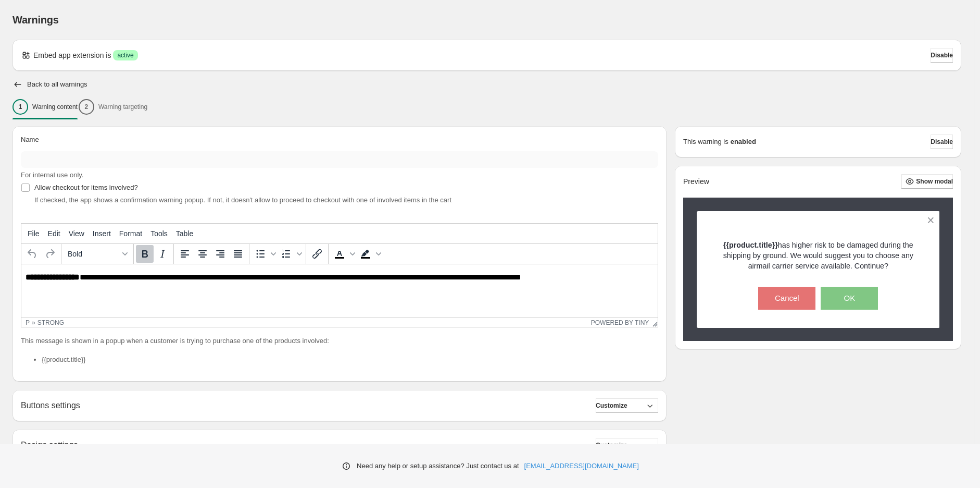  Describe the element at coordinates (29, 139) in the screenshot. I see `span: Name` at that location.